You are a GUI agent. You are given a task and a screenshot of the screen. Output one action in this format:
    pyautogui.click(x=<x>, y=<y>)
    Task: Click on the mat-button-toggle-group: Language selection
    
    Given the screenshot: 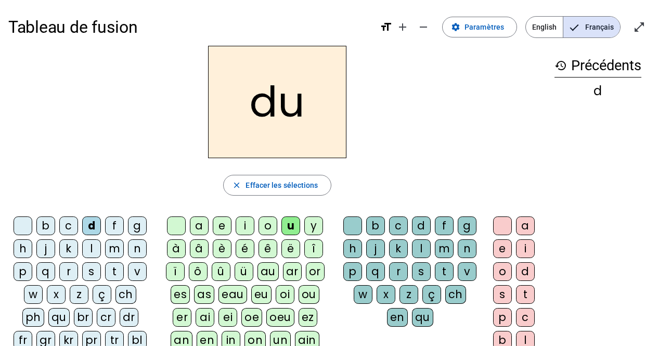 What is the action you would take?
    pyautogui.click(x=573, y=27)
    